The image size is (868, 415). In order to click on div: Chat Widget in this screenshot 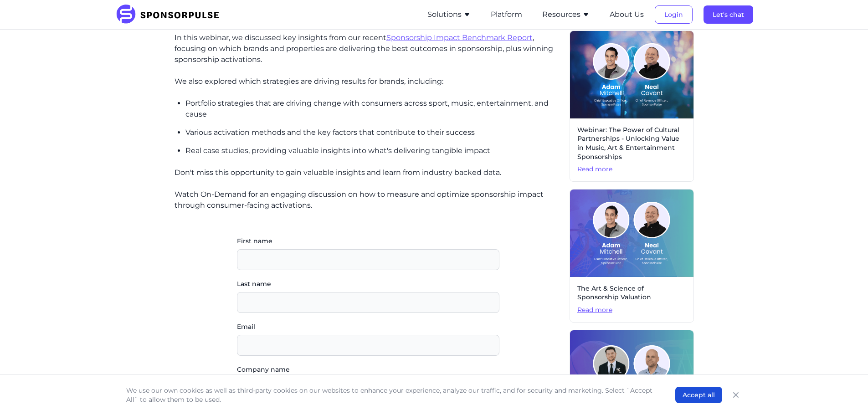, I will do `click(845, 393)`.